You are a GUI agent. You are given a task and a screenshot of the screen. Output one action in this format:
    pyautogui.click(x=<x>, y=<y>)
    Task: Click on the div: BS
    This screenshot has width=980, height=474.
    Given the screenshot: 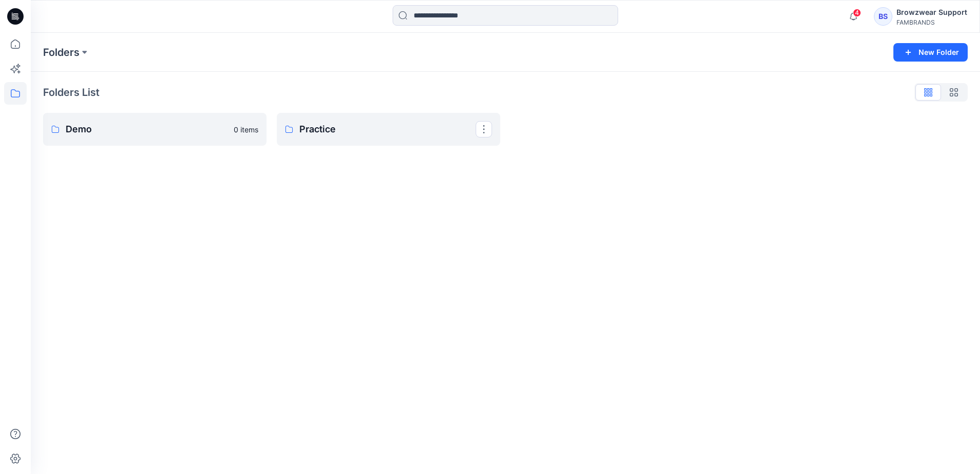 What is the action you would take?
    pyautogui.click(x=883, y=16)
    